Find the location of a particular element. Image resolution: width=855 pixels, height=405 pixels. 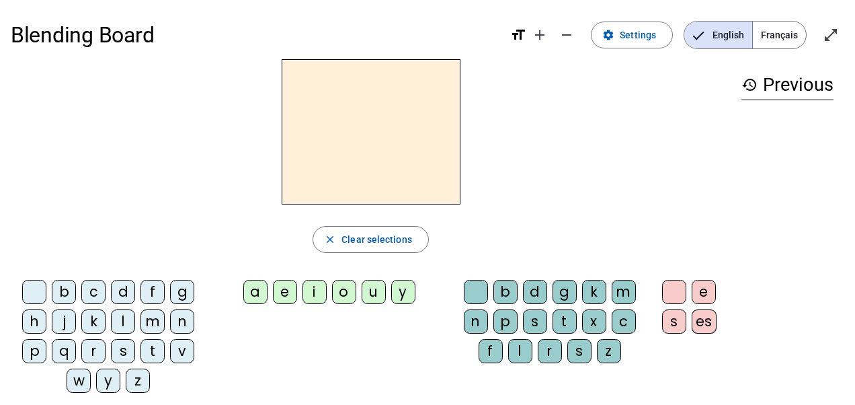

div: w is located at coordinates (79, 380).